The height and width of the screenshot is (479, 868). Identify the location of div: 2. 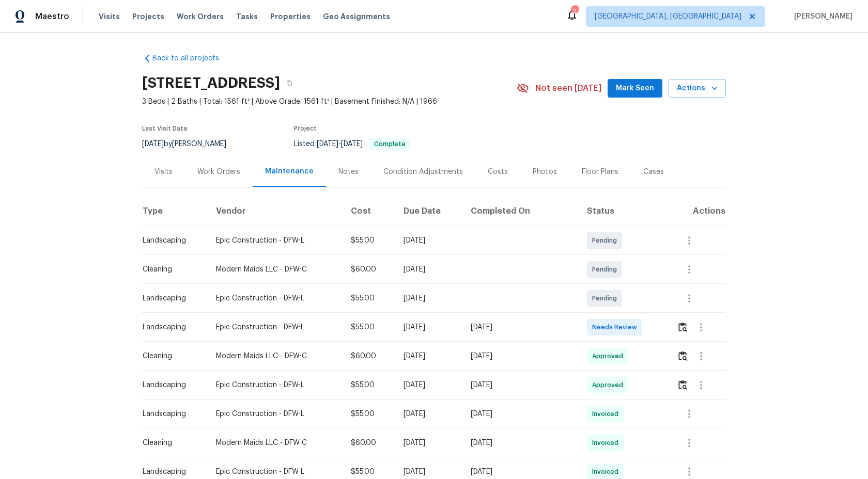
(575, 12).